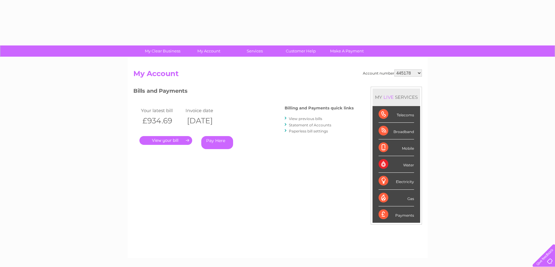 The width and height of the screenshot is (555, 267). What do you see at coordinates (319, 108) in the screenshot?
I see `h4: Billing and Payments quick links` at bounding box center [319, 108].